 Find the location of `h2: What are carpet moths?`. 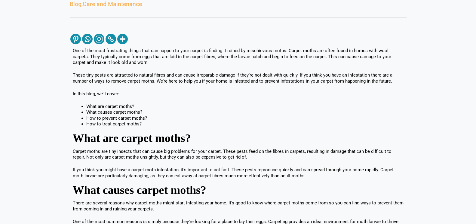

h2: What are carpet moths? is located at coordinates (238, 138).